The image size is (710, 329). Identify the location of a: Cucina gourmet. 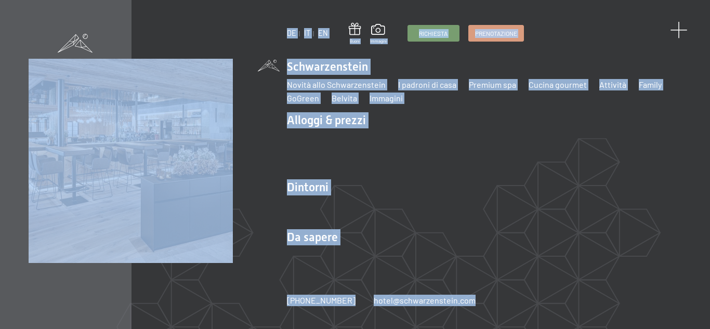
(558, 84).